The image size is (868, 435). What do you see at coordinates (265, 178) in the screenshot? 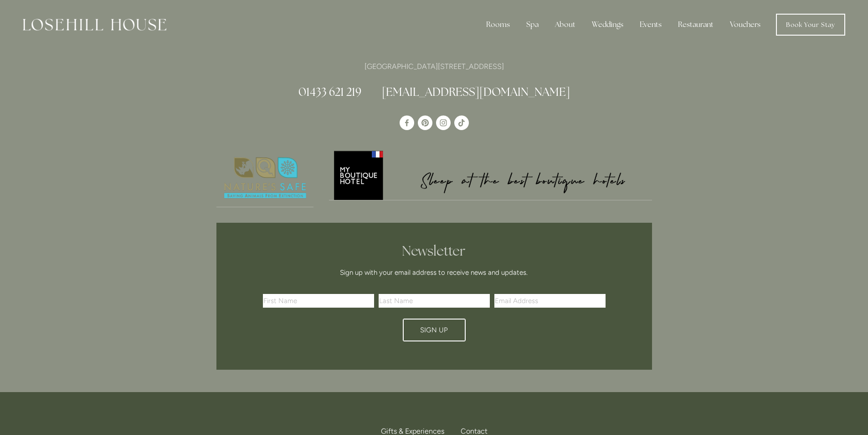
I see `a: Nature's Safe - Logo` at bounding box center [265, 178].